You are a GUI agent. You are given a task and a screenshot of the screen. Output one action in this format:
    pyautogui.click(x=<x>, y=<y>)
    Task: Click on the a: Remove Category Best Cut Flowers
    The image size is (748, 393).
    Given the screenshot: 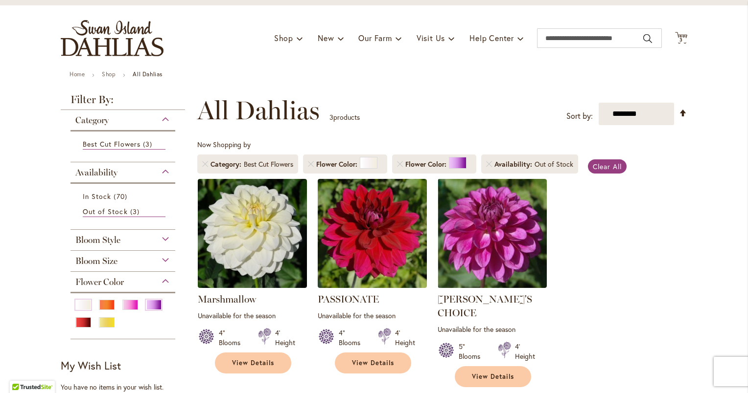 What is the action you would take?
    pyautogui.click(x=205, y=164)
    